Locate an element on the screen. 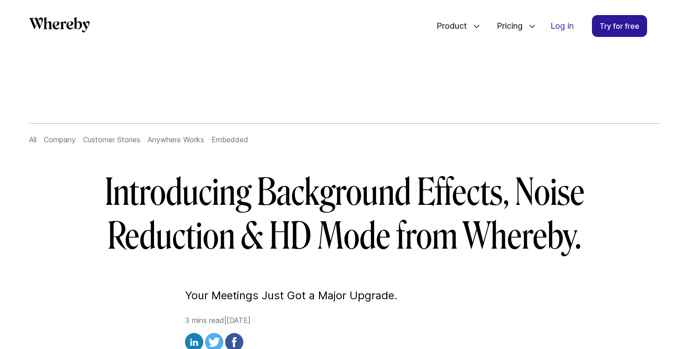  a: Try for free is located at coordinates (619, 26).